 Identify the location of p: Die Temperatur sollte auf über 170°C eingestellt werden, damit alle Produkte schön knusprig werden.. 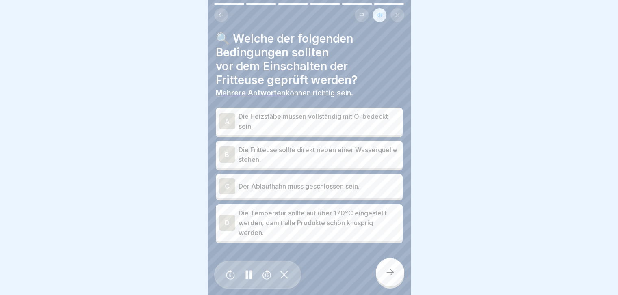
(319, 223).